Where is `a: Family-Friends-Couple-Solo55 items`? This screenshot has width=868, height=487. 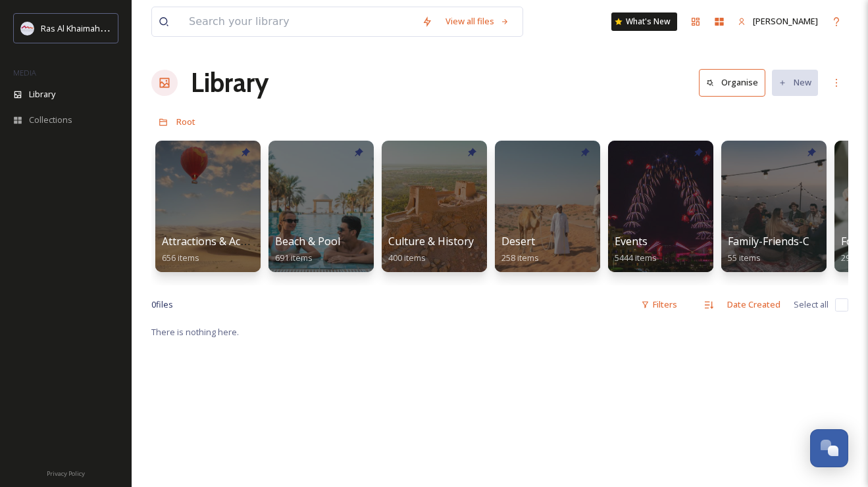 a: Family-Friends-Couple-Solo55 items is located at coordinates (795, 249).